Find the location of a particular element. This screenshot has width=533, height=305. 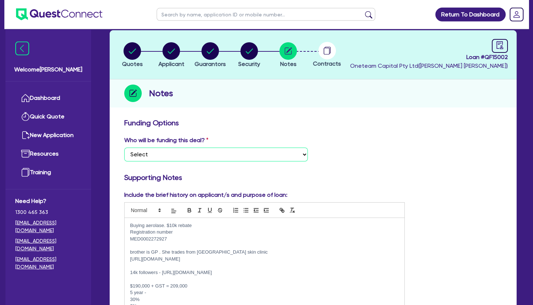

span: Need Help? is located at coordinates (48, 201).